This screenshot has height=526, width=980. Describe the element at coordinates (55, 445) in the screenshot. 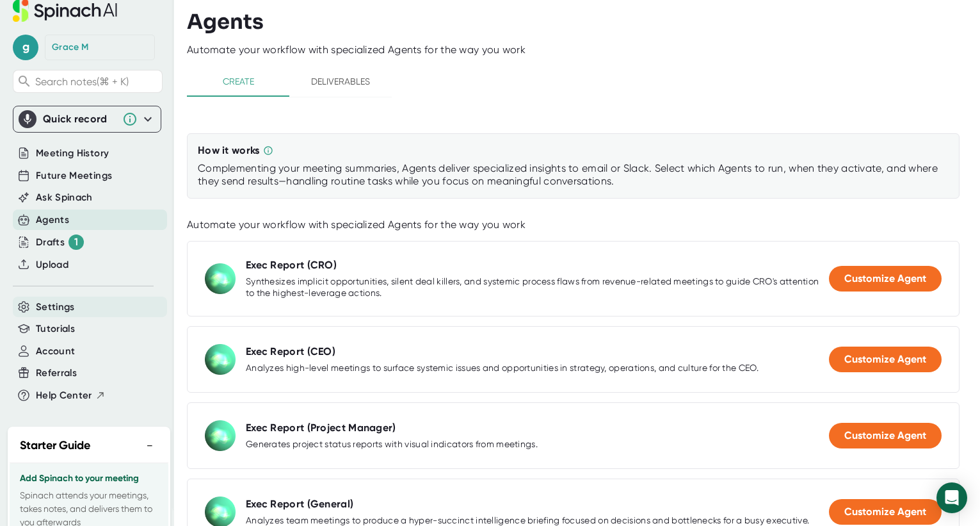

I see `h2: Starter Guide` at that location.